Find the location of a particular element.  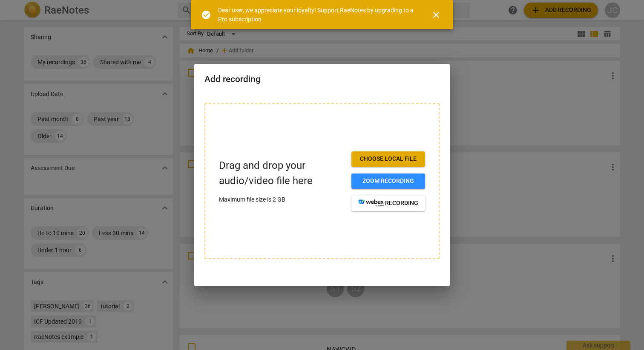

button: Choose local file is located at coordinates (388, 159).